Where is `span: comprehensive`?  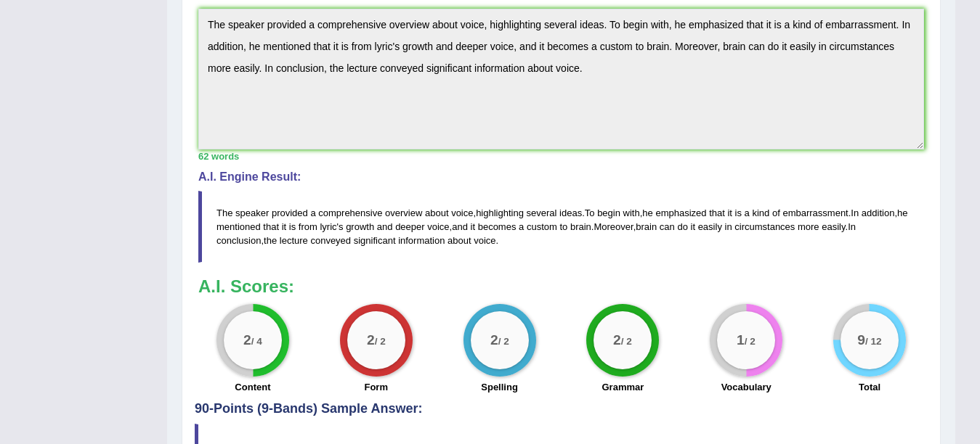 span: comprehensive is located at coordinates (350, 212).